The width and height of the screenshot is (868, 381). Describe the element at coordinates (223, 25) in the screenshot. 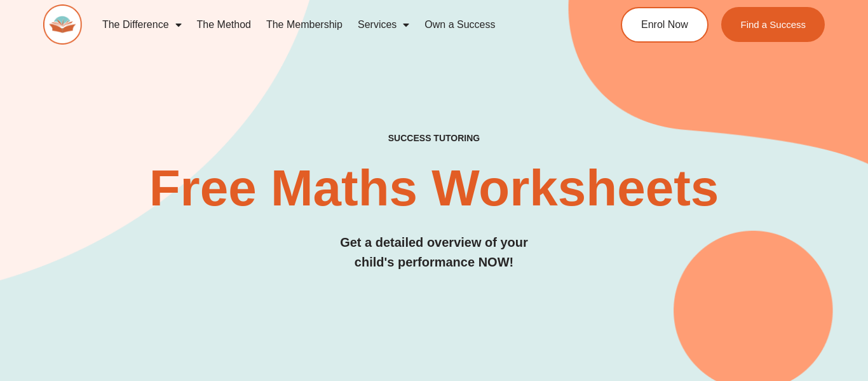

I see `a: The Method` at that location.